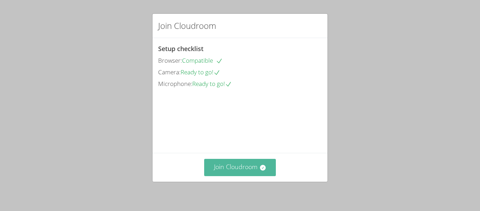  Describe the element at coordinates (181, 49) in the screenshot. I see `span: Setup checklist` at that location.